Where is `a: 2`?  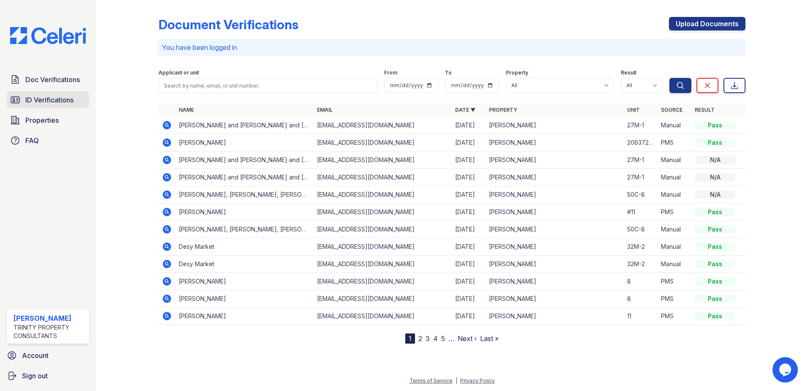
a: 2 is located at coordinates (420, 338).